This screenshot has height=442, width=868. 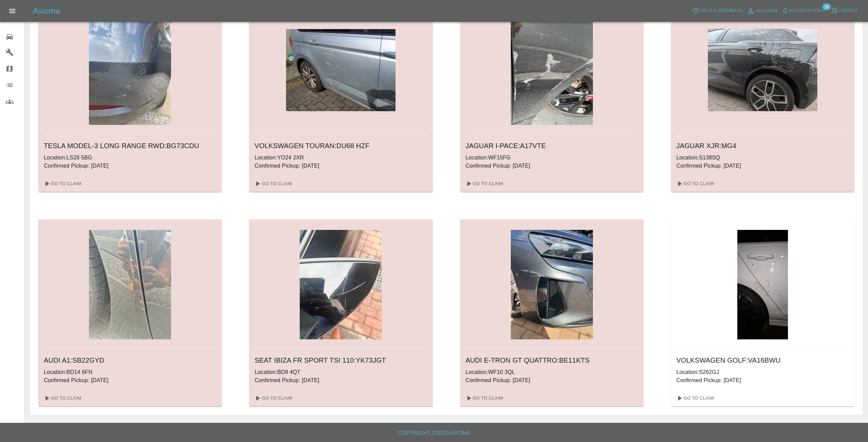 What do you see at coordinates (47, 11) in the screenshot?
I see `h5: Axioma` at bounding box center [47, 11].